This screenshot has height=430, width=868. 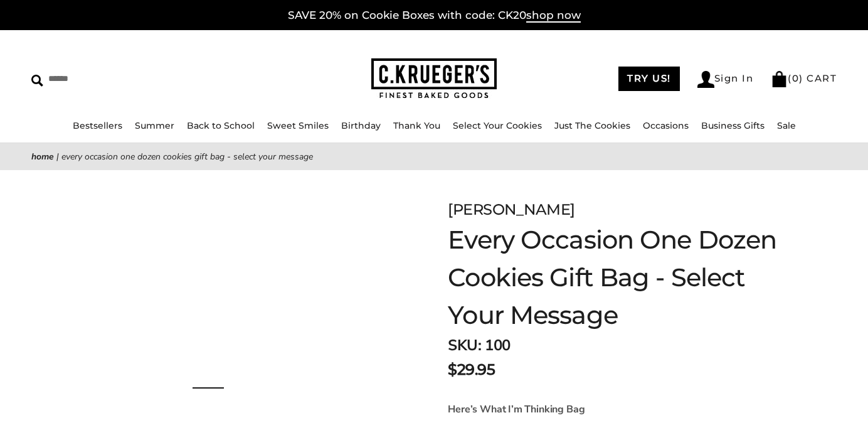 I want to click on a: TRY US!, so click(x=649, y=78).